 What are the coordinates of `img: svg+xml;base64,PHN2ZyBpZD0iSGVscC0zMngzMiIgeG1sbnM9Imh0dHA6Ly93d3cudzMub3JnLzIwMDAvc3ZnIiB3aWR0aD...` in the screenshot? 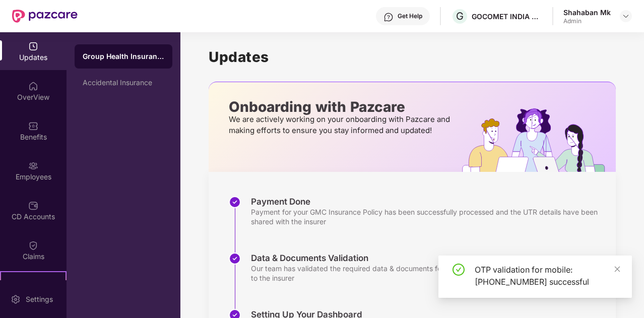 It's located at (388, 17).